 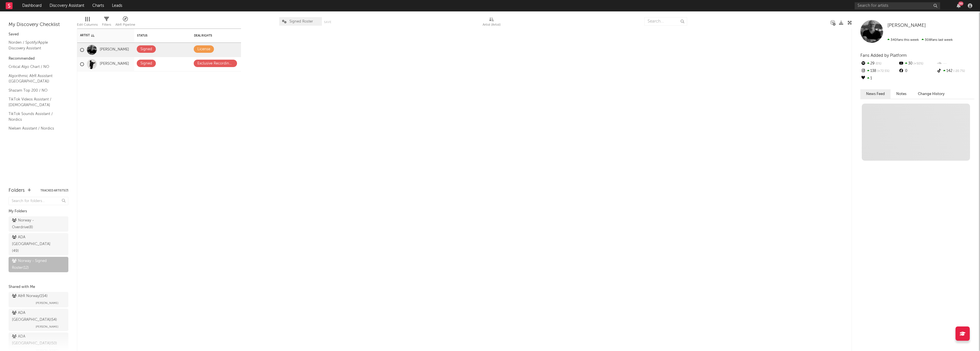 What do you see at coordinates (17, 190) in the screenshot?
I see `div: Folders` at bounding box center [17, 190].